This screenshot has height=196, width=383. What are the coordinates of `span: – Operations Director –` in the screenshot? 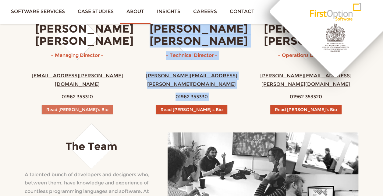 It's located at (305, 55).